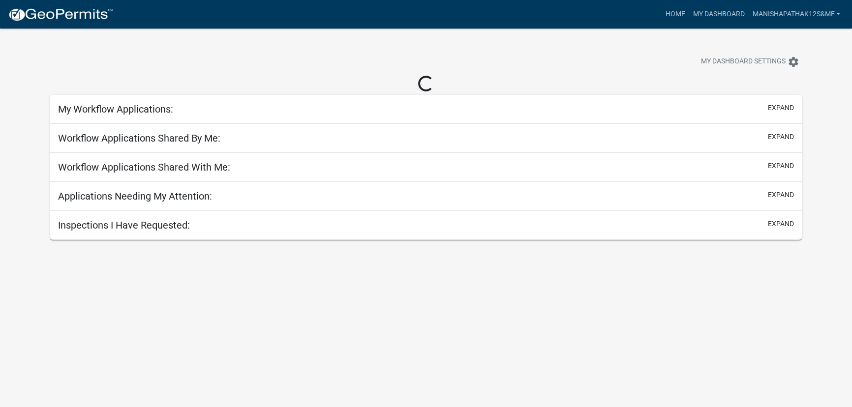  What do you see at coordinates (743, 62) in the screenshot?
I see `span: My Dashboard Settings` at bounding box center [743, 62].